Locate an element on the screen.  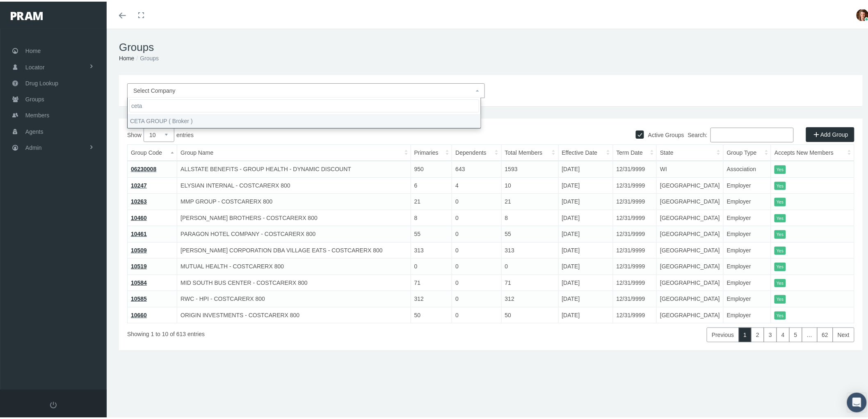
span: Locator is located at coordinates (35, 66).